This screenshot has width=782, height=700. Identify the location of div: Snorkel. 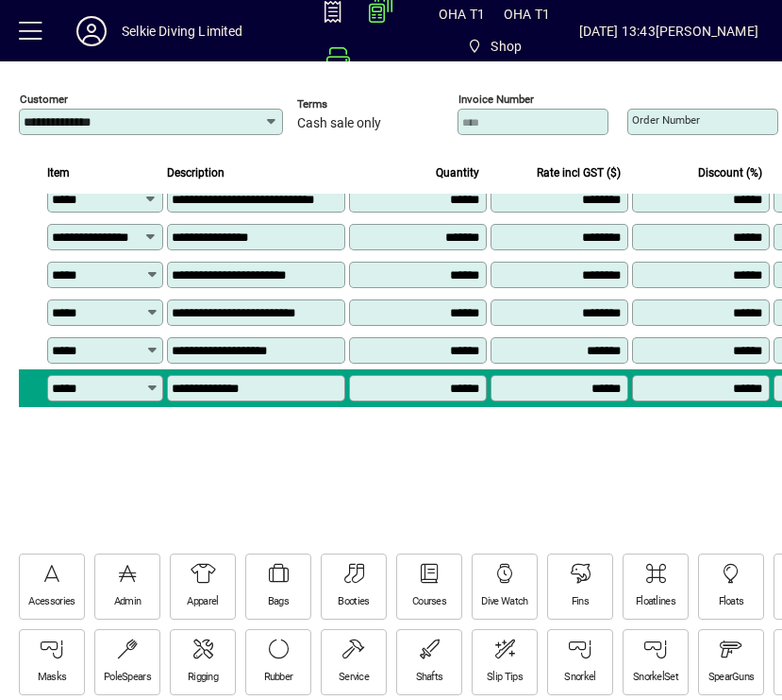
(580, 677).